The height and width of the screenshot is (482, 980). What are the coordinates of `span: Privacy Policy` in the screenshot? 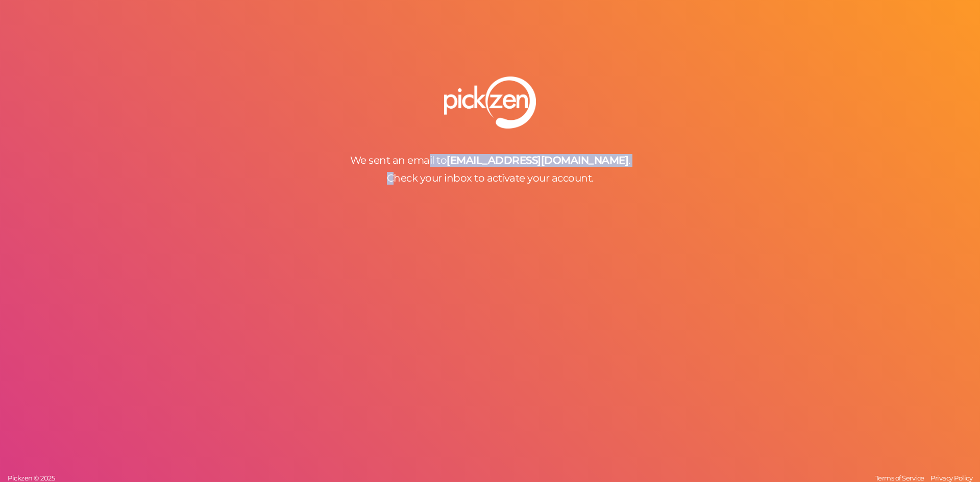 It's located at (951, 478).